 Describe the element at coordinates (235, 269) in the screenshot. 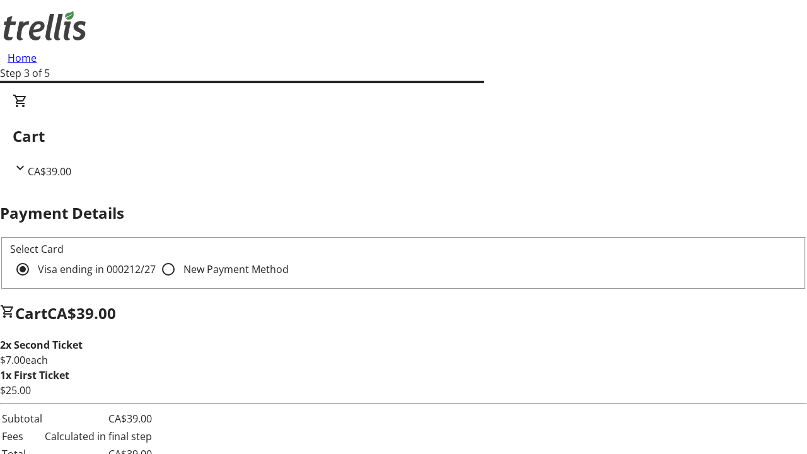

I see `label: New Payment Method` at that location.